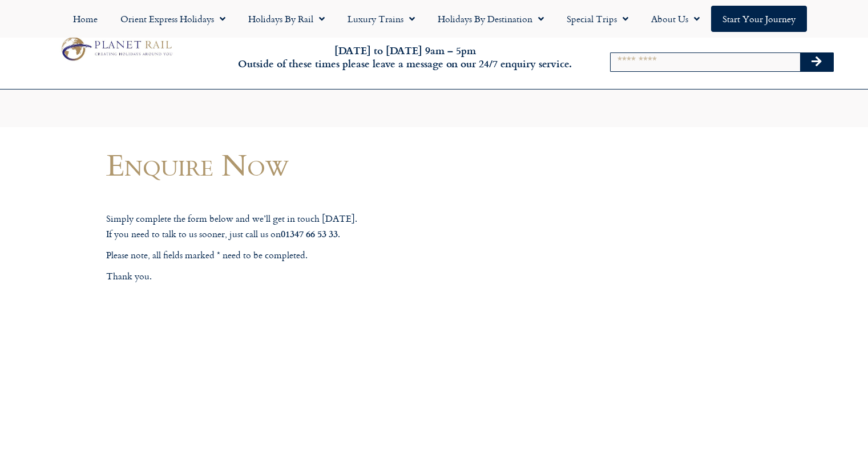  What do you see at coordinates (759, 19) in the screenshot?
I see `a: Start your Journey` at bounding box center [759, 19].